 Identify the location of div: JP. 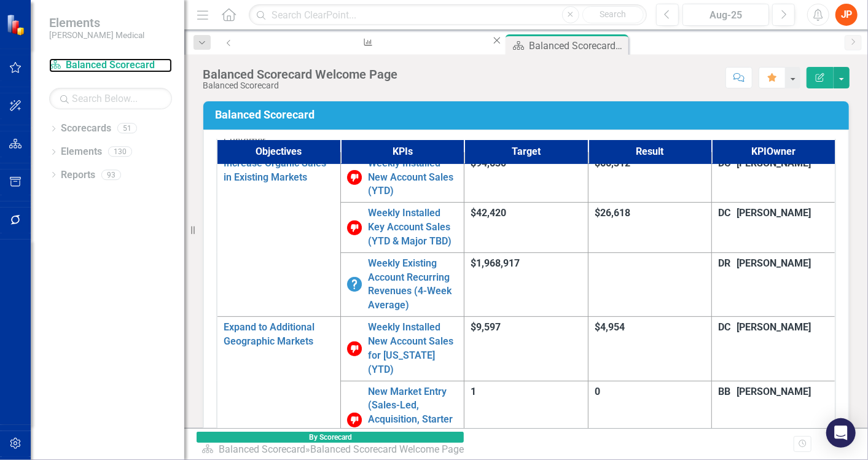
(846, 15).